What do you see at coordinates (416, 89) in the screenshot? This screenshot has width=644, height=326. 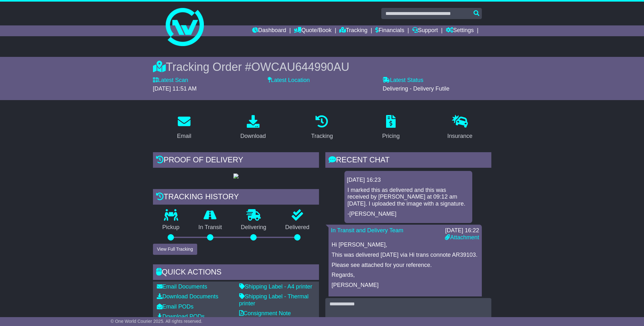 I see `span: Delivering - Delivery Futile` at bounding box center [416, 89].